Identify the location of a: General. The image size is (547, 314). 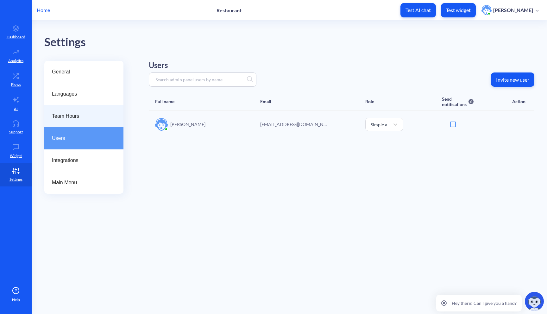
(84, 72).